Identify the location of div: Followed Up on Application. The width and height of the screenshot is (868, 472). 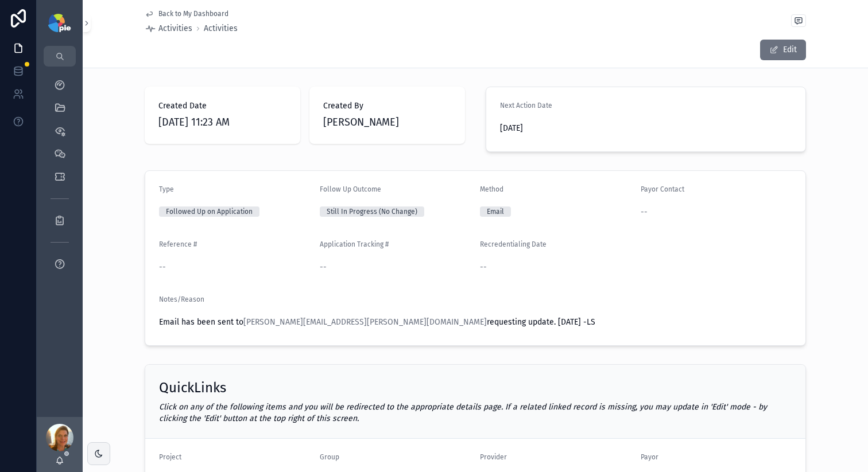
(209, 211).